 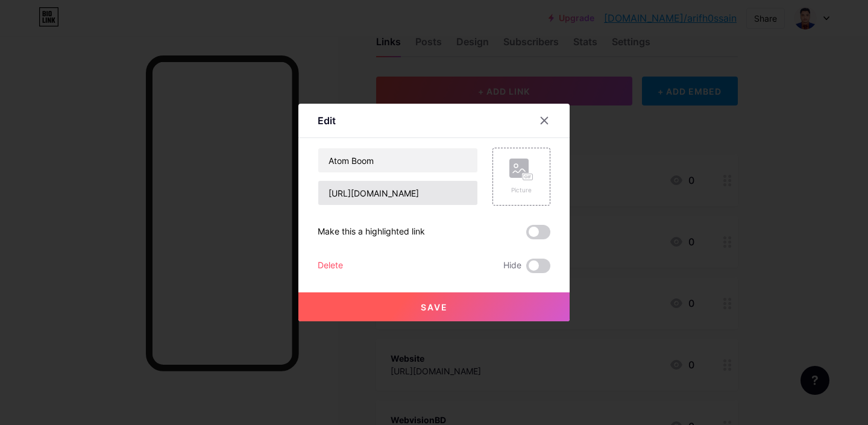 I want to click on input: URL, so click(x=398, y=193).